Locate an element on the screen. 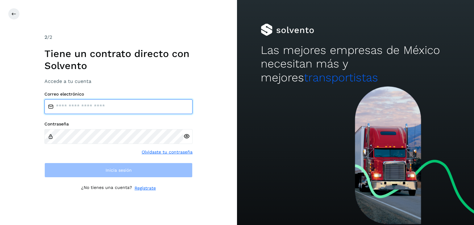 This screenshot has width=474, height=225. span: transportistas is located at coordinates (341, 77).